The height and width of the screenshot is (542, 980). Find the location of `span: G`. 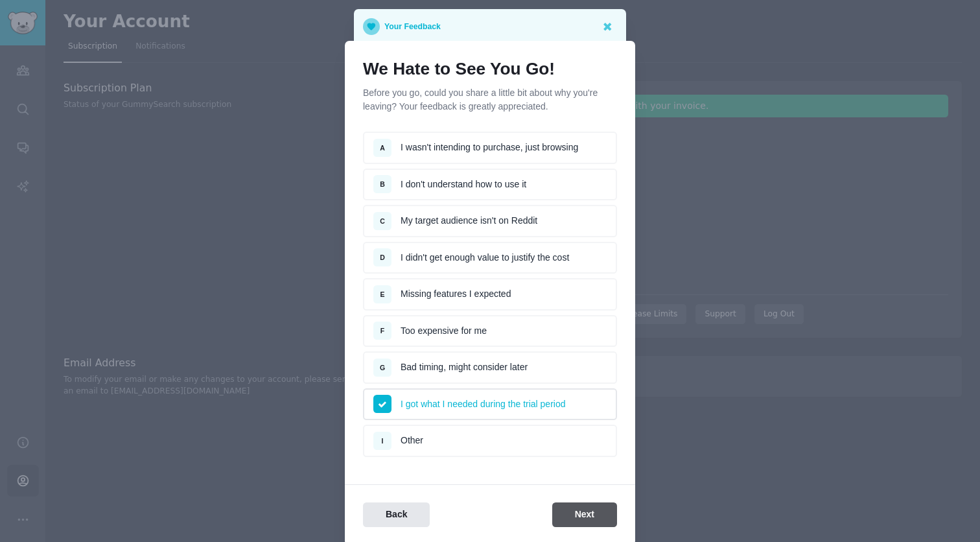

span: G is located at coordinates (383, 368).